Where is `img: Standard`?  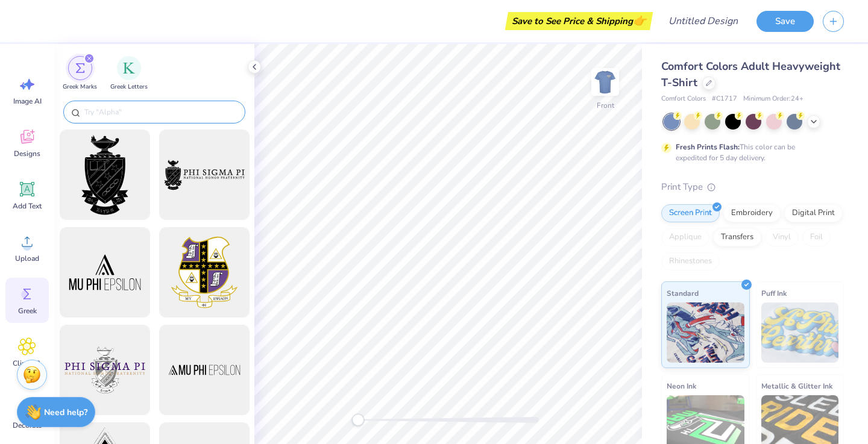 img: Standard is located at coordinates (705, 332).